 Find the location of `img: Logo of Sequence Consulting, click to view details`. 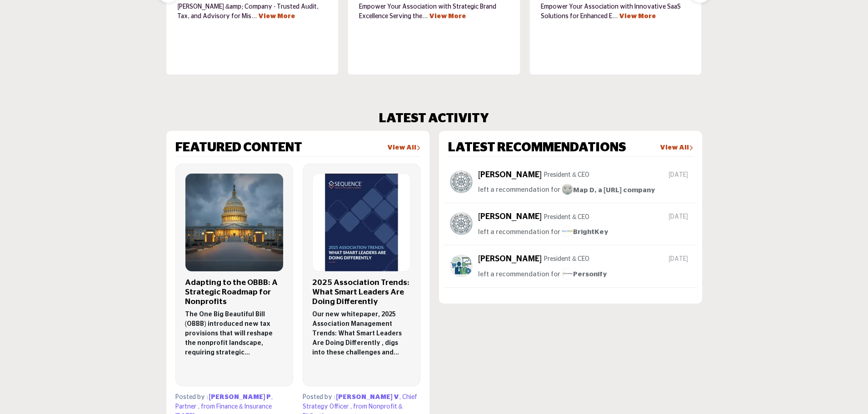

img: Logo of Sequence Consulting, click to view details is located at coordinates (361, 222).